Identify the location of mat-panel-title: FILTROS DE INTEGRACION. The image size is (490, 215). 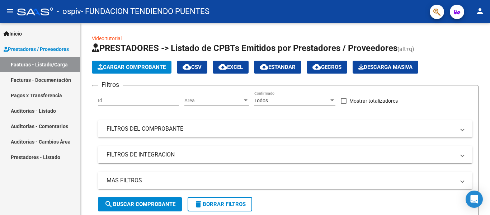
(281, 155).